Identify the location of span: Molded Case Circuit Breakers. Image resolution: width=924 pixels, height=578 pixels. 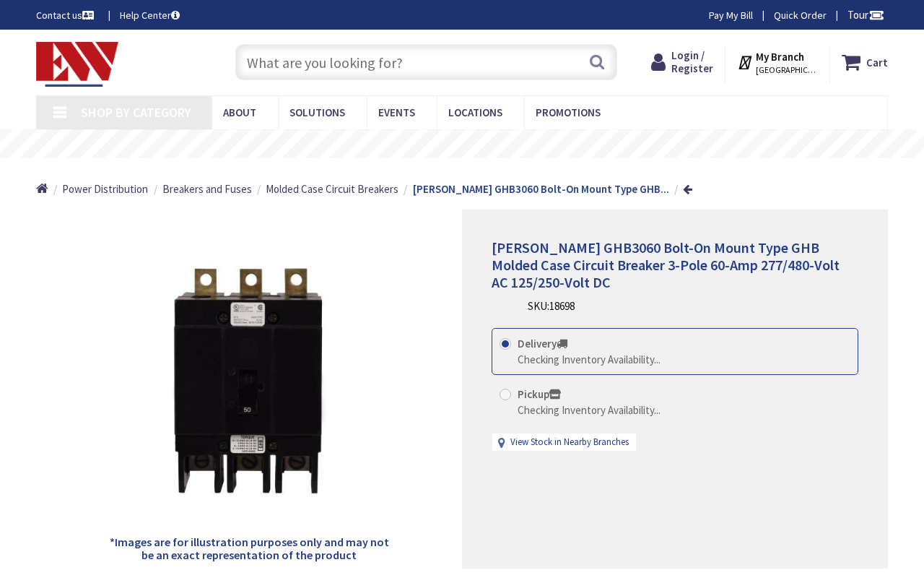
(332, 189).